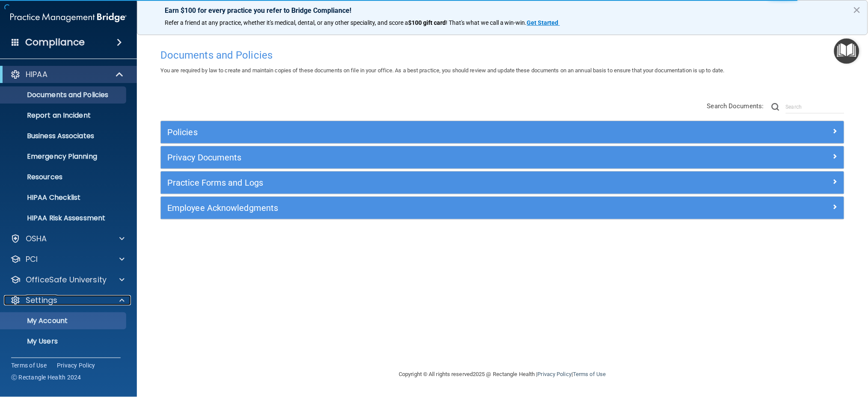 This screenshot has width=868, height=397. What do you see at coordinates (503, 374) in the screenshot?
I see `div: Copyright © All rights reserved 2025 @ Rectangle Health | |` at bounding box center [503, 374].